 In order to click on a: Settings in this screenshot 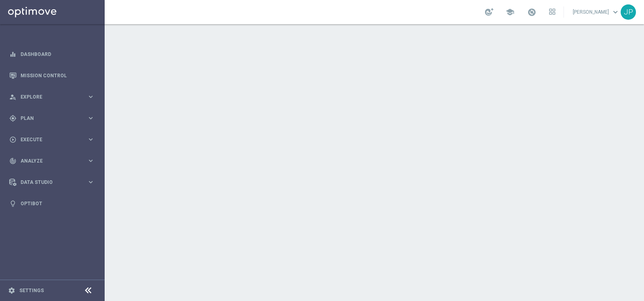, I will do `click(32, 291)`.